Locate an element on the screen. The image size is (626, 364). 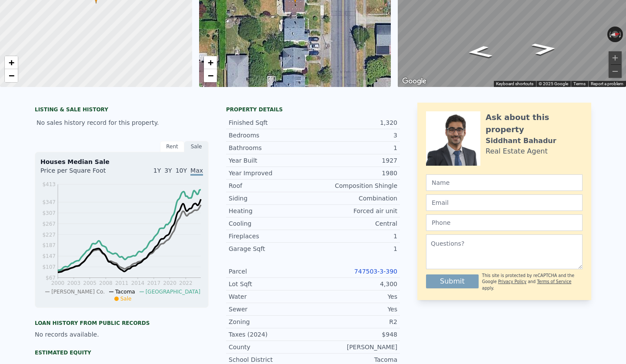
div: Roof is located at coordinates (271, 185).